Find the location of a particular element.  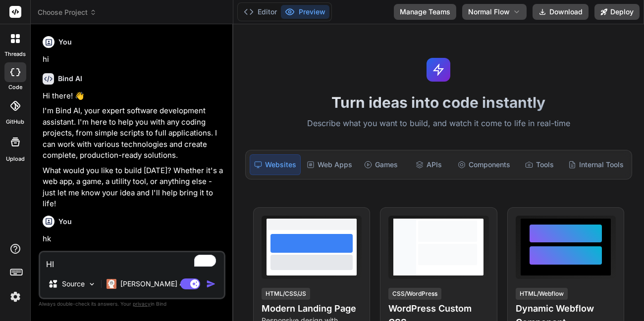

label: threads is located at coordinates (15, 54).